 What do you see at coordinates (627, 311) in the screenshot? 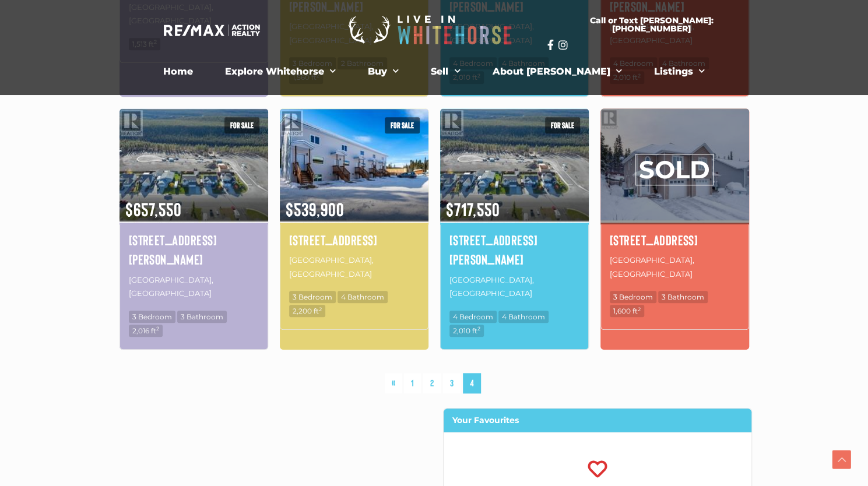
I see `span: 1,600 ft` at bounding box center [627, 311].